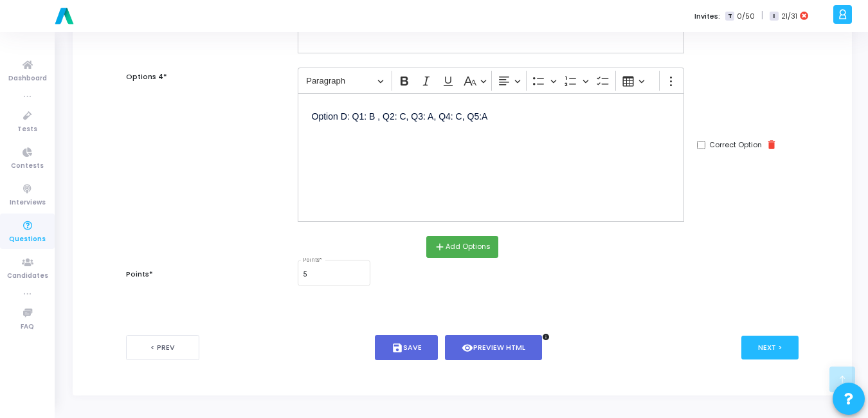 This screenshot has width=868, height=418. Describe the element at coordinates (140, 274) in the screenshot. I see `label: Points*` at that location.